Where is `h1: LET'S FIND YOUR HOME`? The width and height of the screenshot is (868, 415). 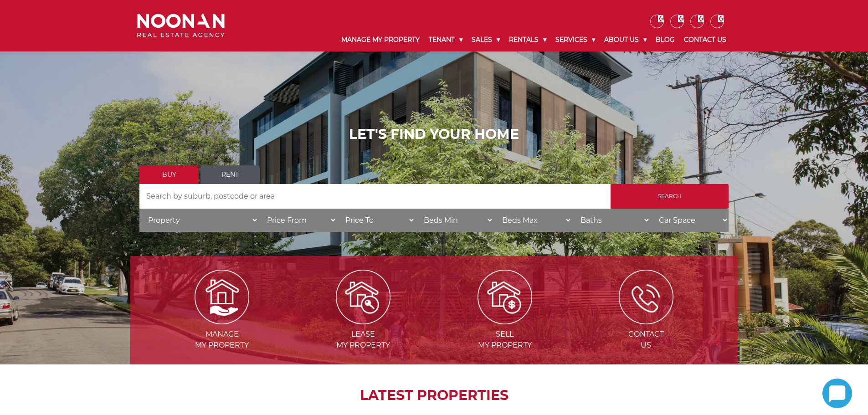 h1: LET'S FIND YOUR HOME is located at coordinates (434, 134).